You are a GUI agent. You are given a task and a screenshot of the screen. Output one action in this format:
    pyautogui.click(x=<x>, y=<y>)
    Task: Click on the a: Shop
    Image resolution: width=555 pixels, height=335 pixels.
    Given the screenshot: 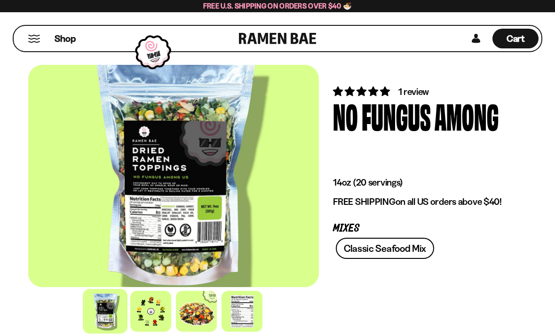 What is the action you would take?
    pyautogui.click(x=65, y=39)
    